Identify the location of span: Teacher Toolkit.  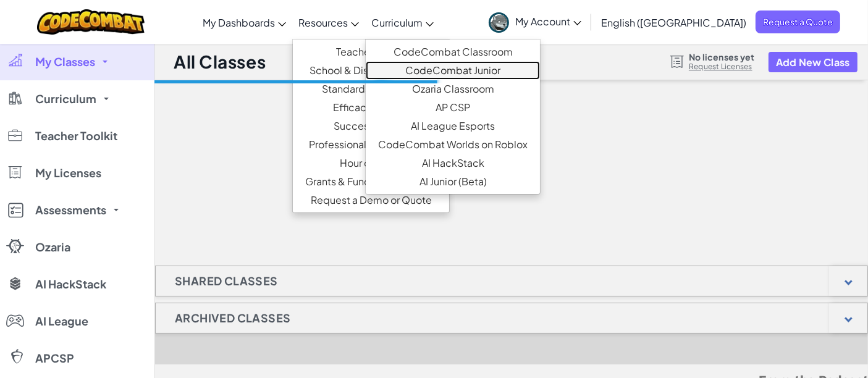
(76, 136).